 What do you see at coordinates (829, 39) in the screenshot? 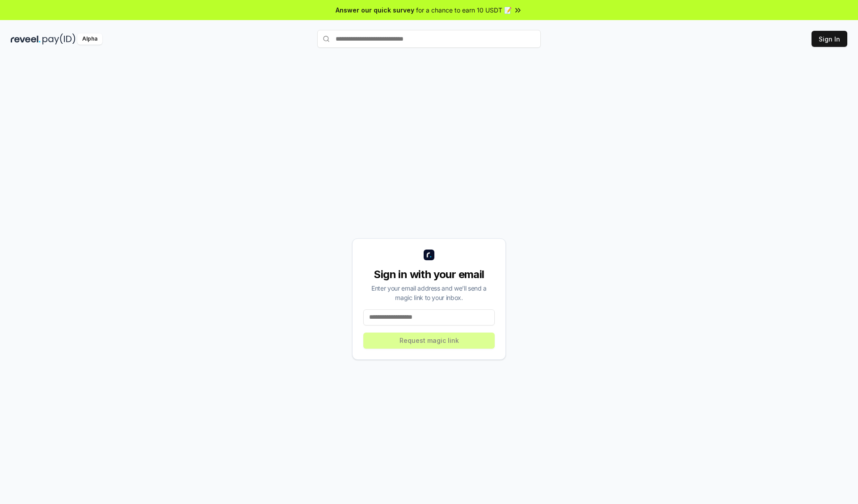
I see `button: Sign In` at bounding box center [829, 39].